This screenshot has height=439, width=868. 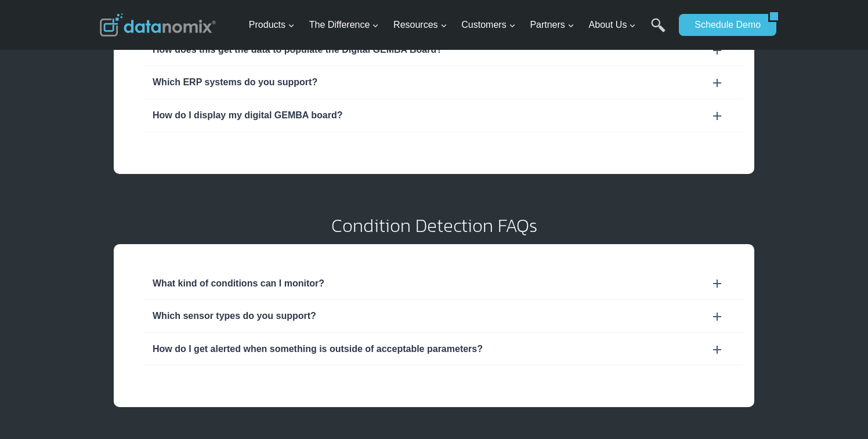 What do you see at coordinates (723, 25) in the screenshot?
I see `a: Schedule Demo` at bounding box center [723, 25].